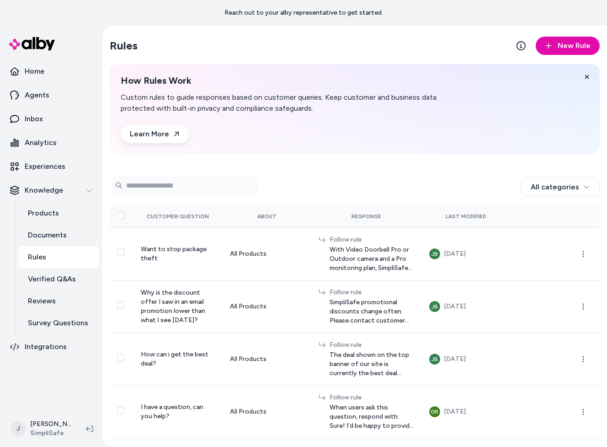 This screenshot has height=447, width=607. I want to click on p: Knowledge, so click(44, 190).